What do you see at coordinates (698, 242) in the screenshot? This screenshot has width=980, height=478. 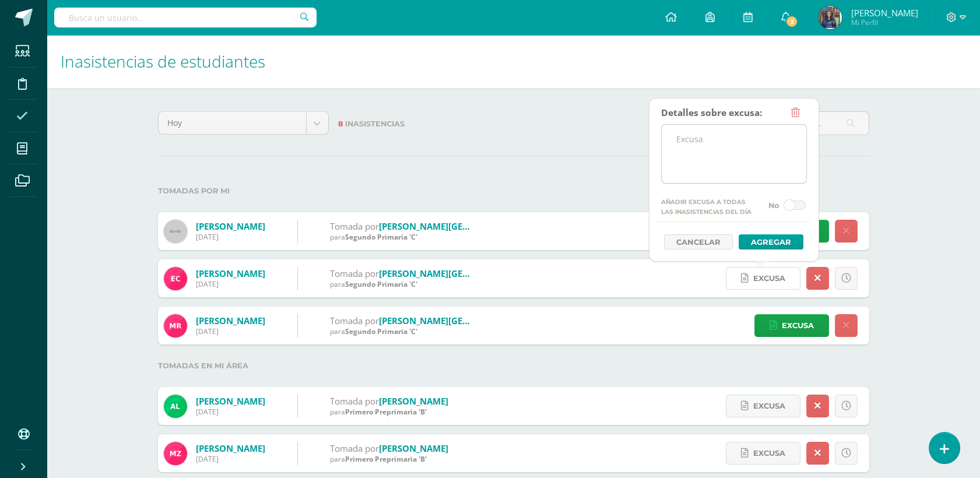 I see `a: Cancelar` at bounding box center [698, 242].